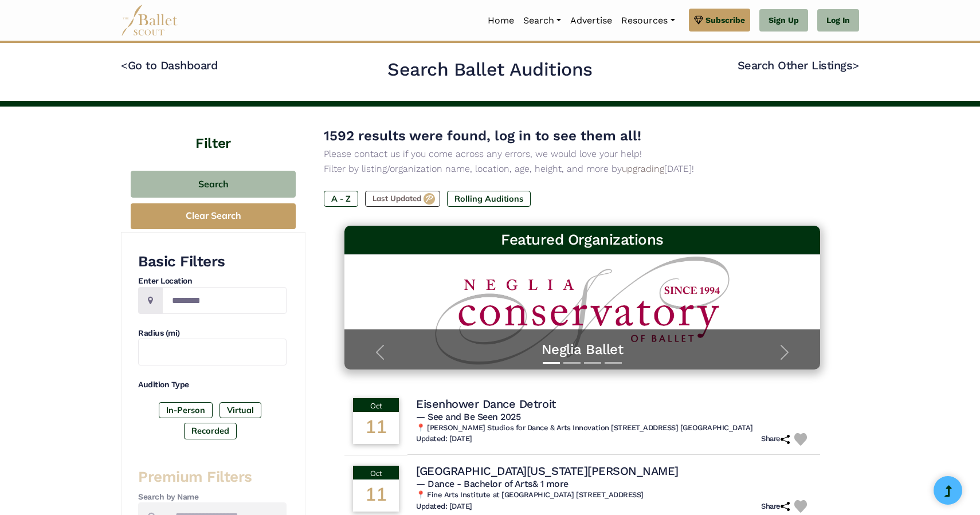 Image resolution: width=980 pixels, height=515 pixels. Describe the element at coordinates (490, 70) in the screenshot. I see `h2: Search Ballet Auditions` at that location.